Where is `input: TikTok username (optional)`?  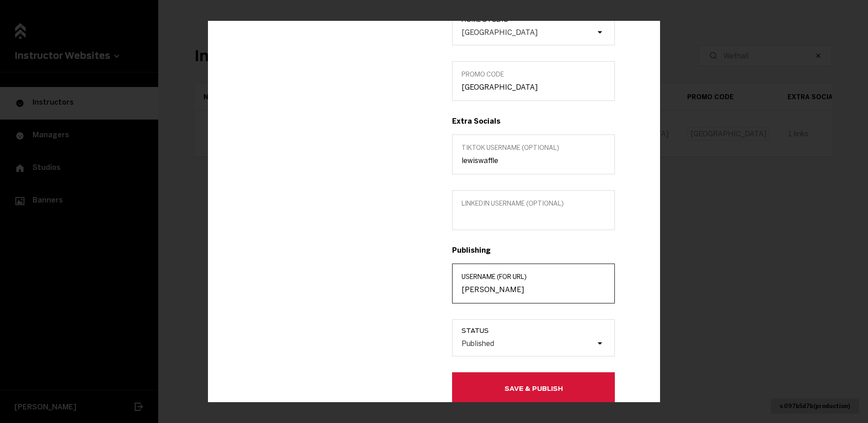
input: TikTok username (optional) is located at coordinates (534, 160).